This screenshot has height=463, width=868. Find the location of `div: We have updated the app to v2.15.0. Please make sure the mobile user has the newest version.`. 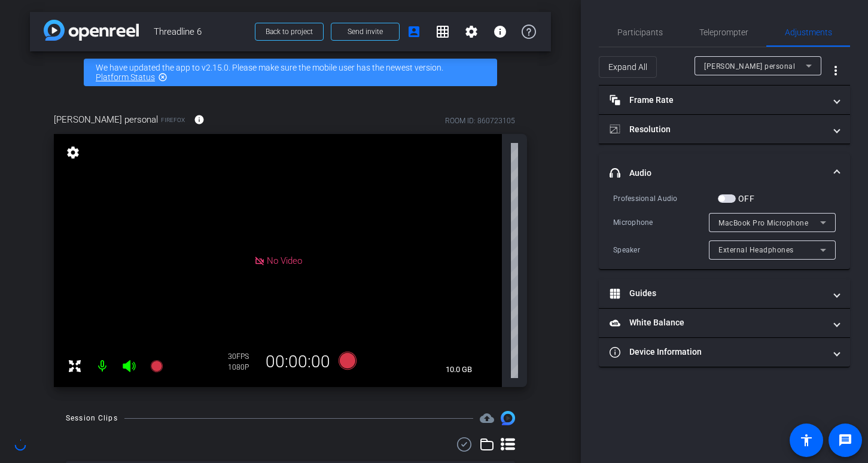

div: We have updated the app to v2.15.0. Please make sure the mobile user has the newest version. is located at coordinates (290, 72).